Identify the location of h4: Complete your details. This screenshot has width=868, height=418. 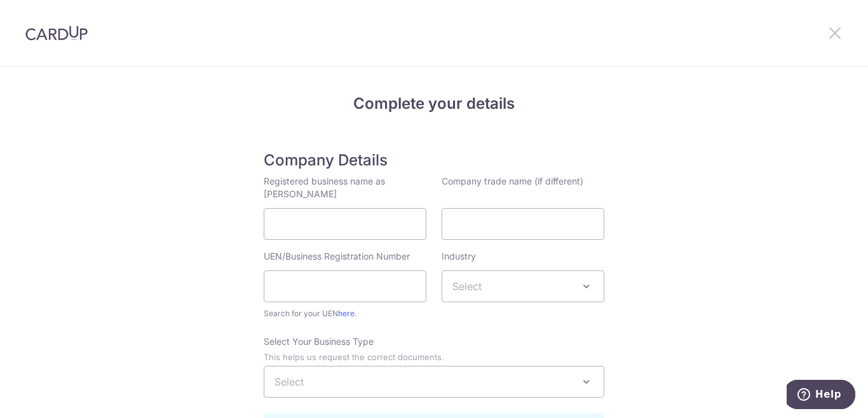
(434, 103).